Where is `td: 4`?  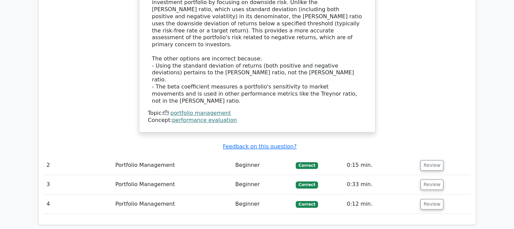
td: 4 is located at coordinates (78, 204).